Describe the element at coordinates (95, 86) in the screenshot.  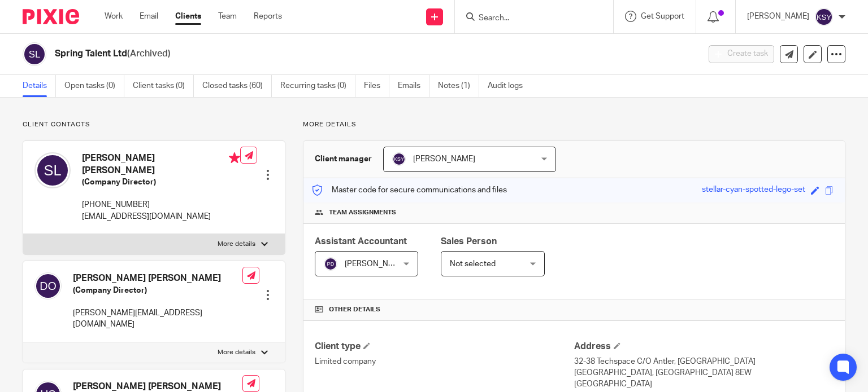
I see `a: Open tasks (0)` at that location.